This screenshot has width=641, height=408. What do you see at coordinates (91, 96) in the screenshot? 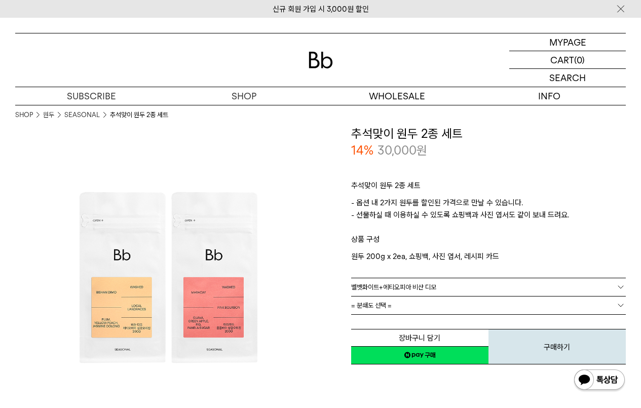
I see `a: SUBSCRIBE` at bounding box center [91, 96].